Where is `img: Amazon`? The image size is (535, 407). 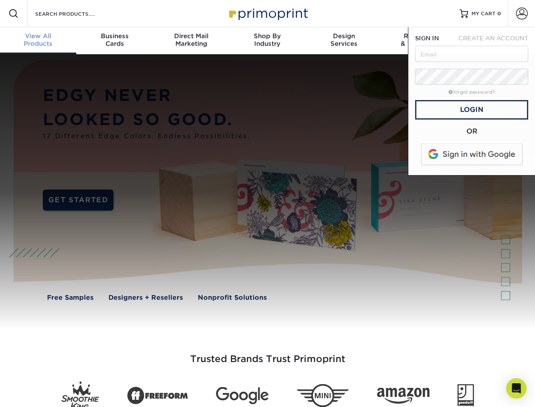
img: Amazon is located at coordinates (403, 396).